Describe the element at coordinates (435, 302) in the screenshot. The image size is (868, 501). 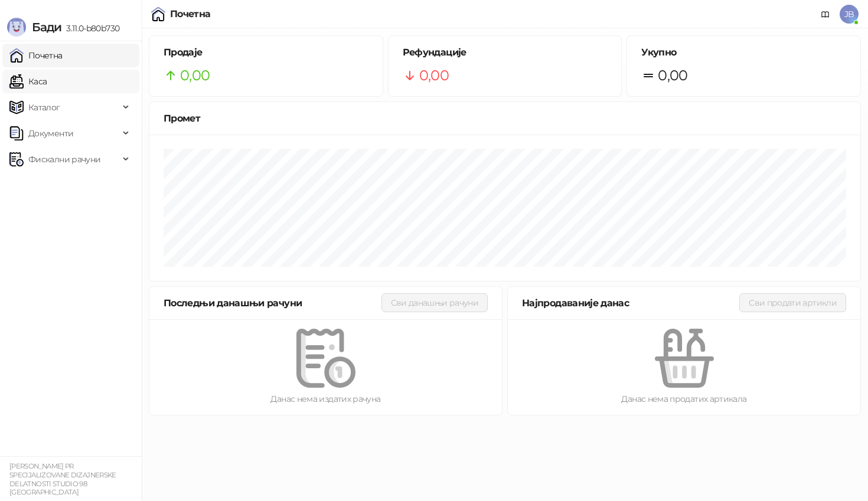
I see `button: Сви данашњи рачуни` at that location.